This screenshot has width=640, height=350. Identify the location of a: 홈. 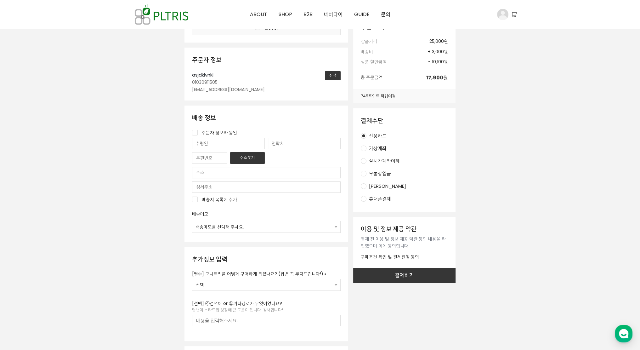
(22, 208).